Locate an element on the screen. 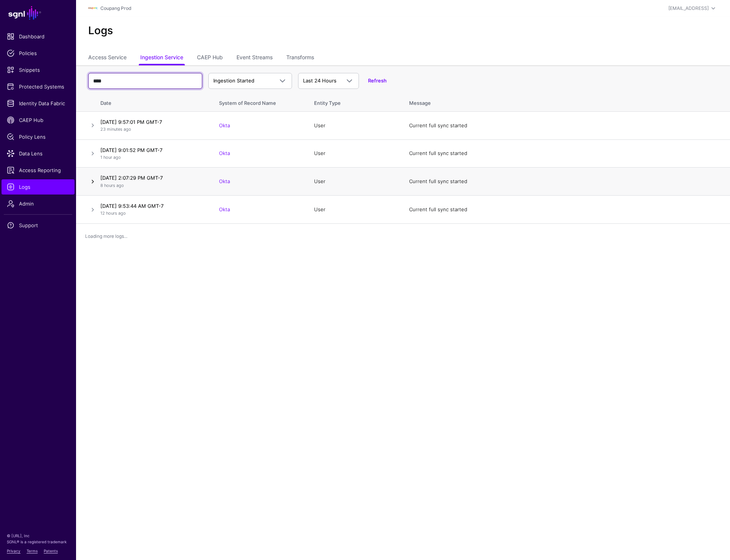 The height and width of the screenshot is (560, 730). a: Terms is located at coordinates (32, 551).